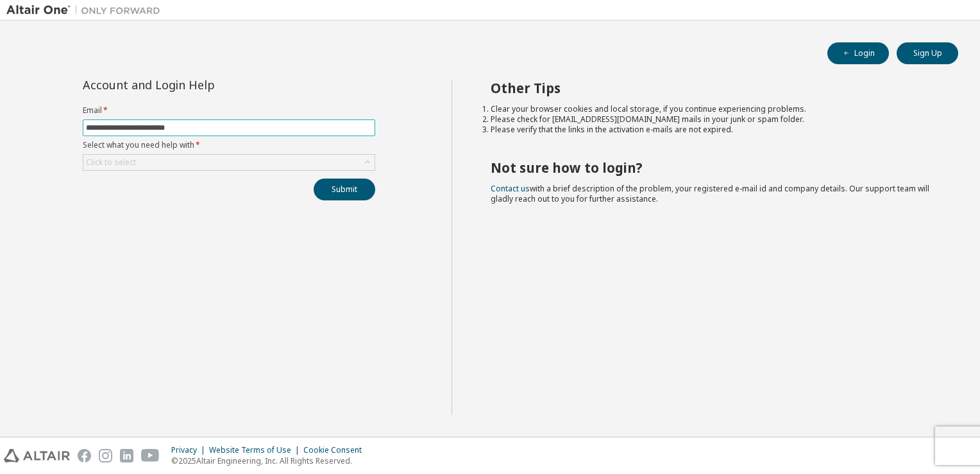 The image size is (980, 474). What do you see at coordinates (713, 130) in the screenshot?
I see `li: Please verify that the links in the activation e-mails are not expired.` at bounding box center [713, 130].